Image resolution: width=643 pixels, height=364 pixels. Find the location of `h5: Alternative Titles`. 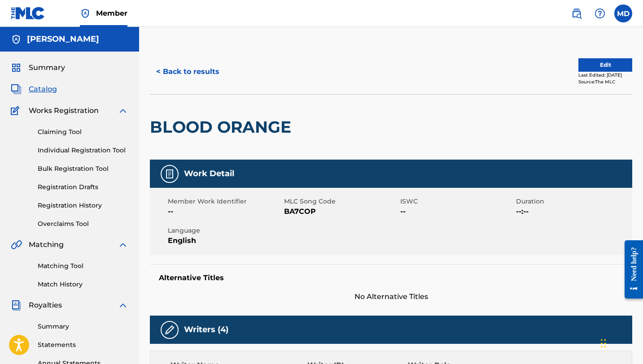

h5: Alternative Titles is located at coordinates (391, 278).